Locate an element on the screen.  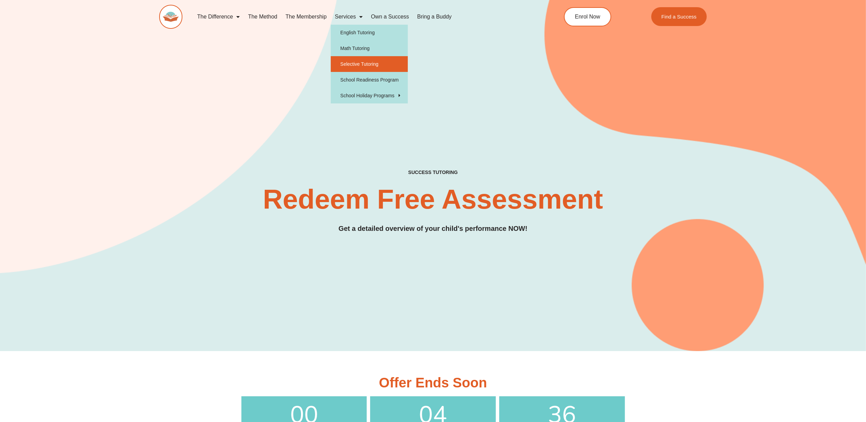
h4: SUCCESS TUTORING​ is located at coordinates (433, 172).